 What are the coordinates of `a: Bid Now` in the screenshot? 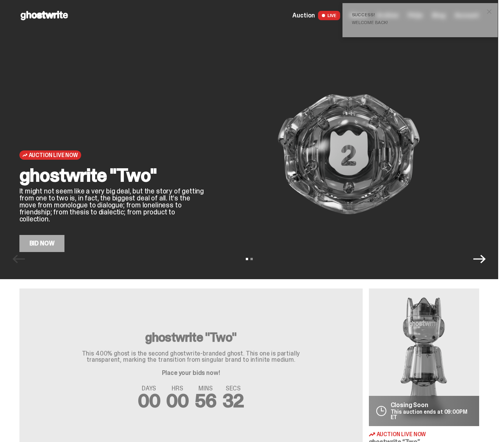 It's located at (42, 244).